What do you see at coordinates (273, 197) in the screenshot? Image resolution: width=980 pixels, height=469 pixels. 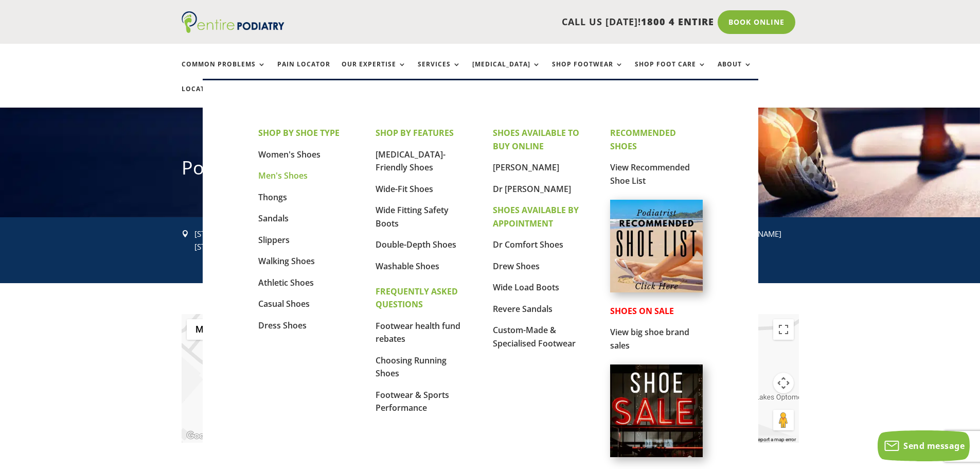 I see `a: Thongs` at bounding box center [273, 197].